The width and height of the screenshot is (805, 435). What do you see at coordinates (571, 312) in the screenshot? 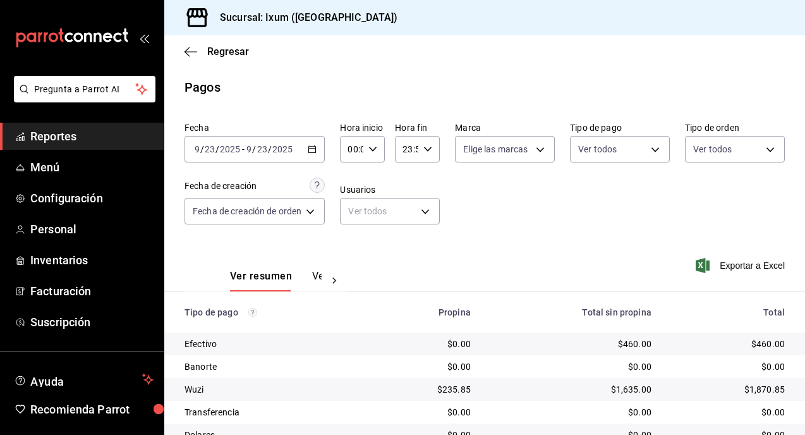
I see `div: Total sin propina` at bounding box center [571, 312].